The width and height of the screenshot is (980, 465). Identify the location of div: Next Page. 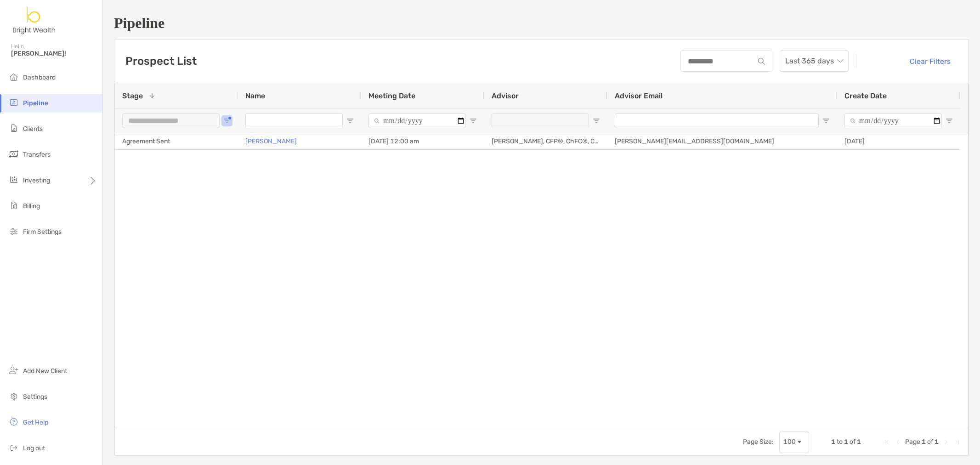
(946, 442).